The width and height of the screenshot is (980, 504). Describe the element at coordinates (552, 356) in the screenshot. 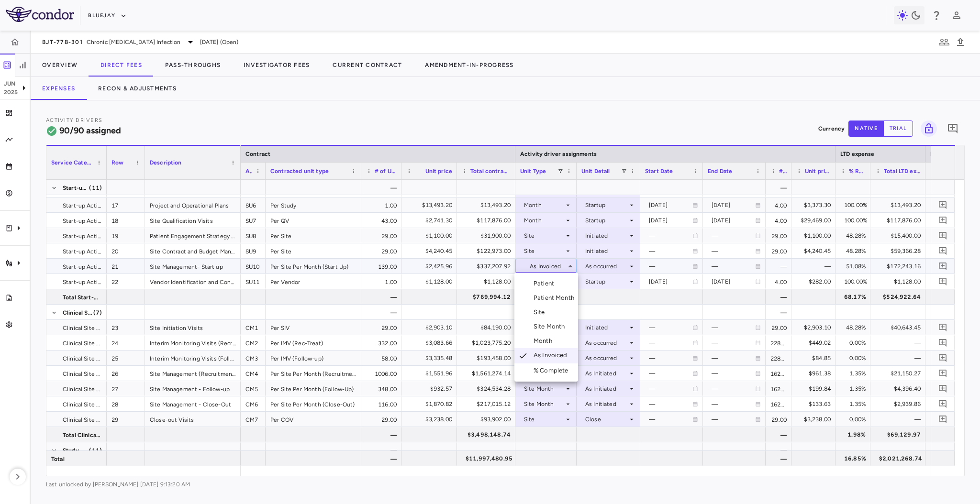

I see `div: As Invoiced` at that location.